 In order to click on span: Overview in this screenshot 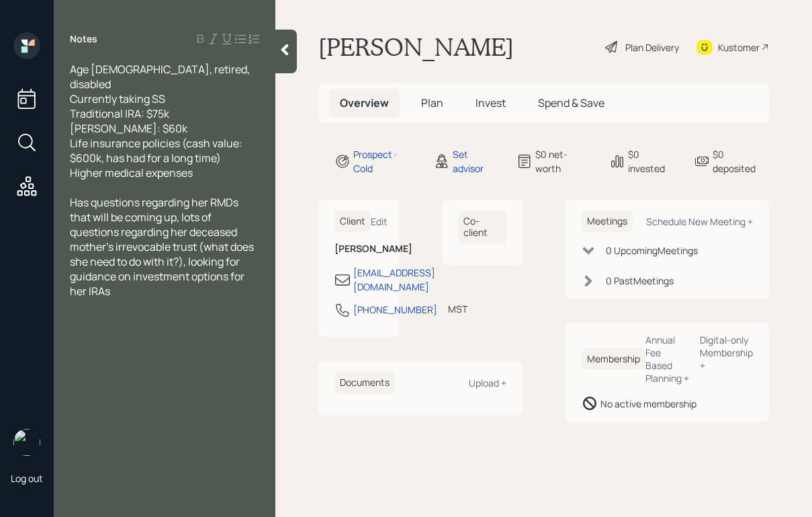, I will do `click(364, 103)`.